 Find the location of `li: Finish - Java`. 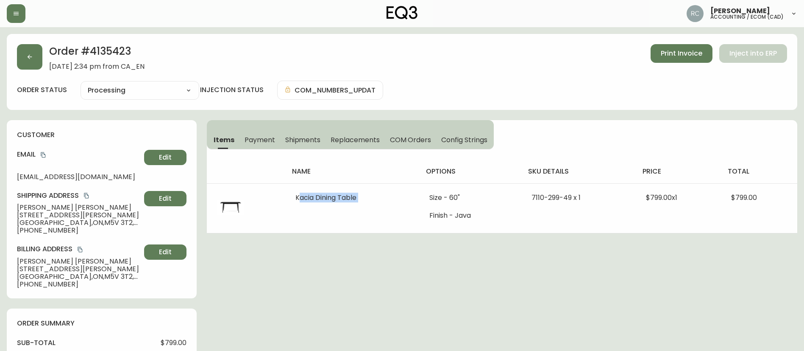

li: Finish - Java is located at coordinates (470, 215).